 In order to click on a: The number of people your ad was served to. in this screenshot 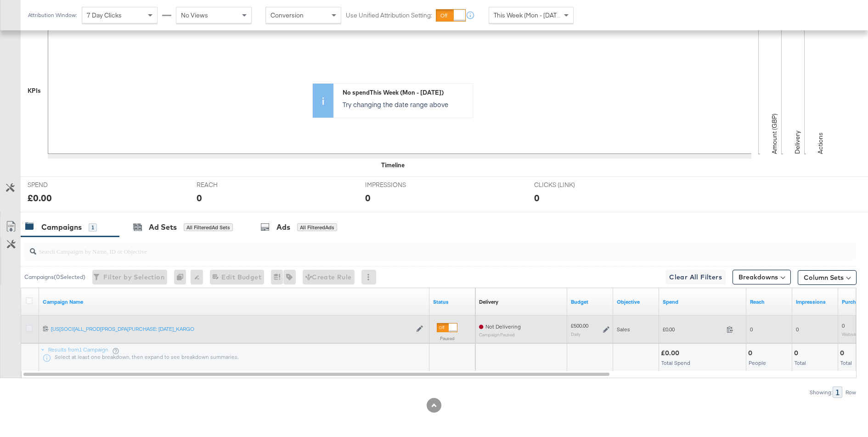, I will do `click(769, 302)`.